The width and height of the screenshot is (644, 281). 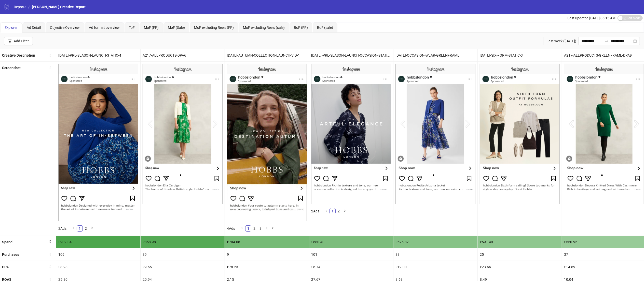 I want to click on div: £591.49, so click(x=519, y=242).